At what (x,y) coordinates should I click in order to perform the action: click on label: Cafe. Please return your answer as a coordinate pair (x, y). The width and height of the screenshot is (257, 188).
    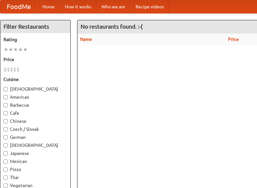
    Looking at the image, I should click on (35, 113).